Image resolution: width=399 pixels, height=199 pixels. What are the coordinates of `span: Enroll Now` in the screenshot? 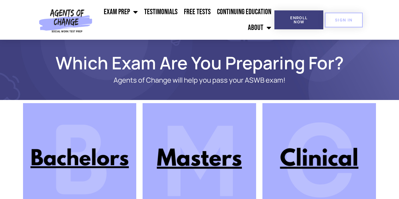 It's located at (299, 20).